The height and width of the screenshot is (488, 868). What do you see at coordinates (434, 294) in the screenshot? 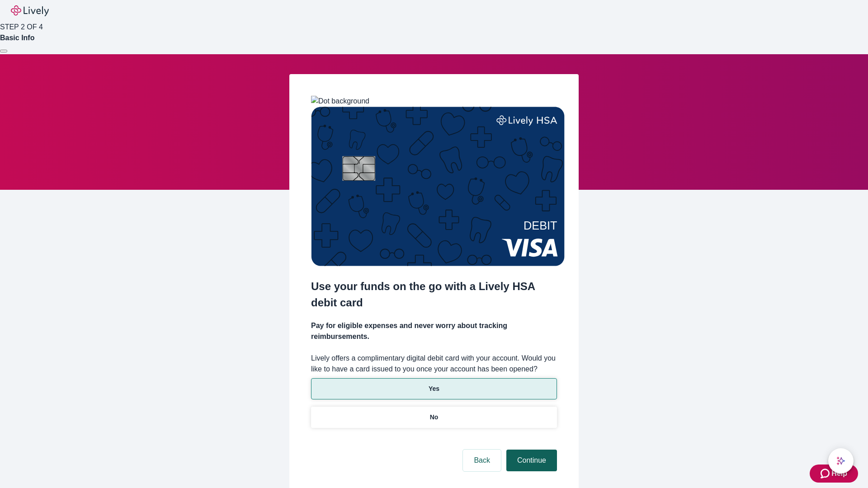
I see `h2: Use your funds on the go with a Lively HSA debit card` at bounding box center [434, 294].